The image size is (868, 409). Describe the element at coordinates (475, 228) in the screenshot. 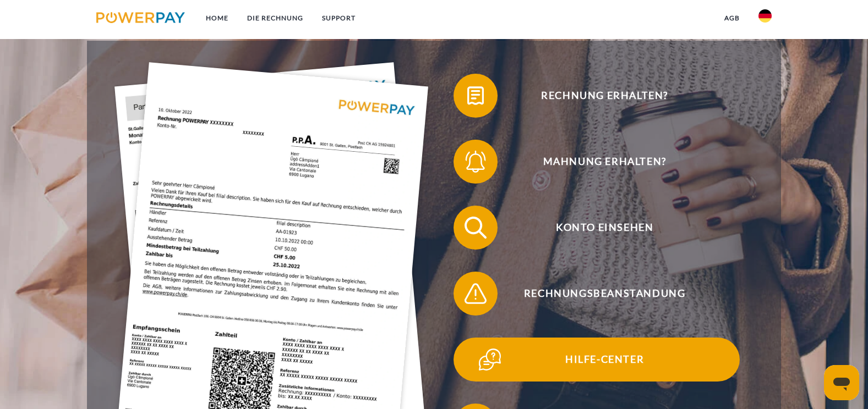

I see `img: qb_search.svg` at that location.